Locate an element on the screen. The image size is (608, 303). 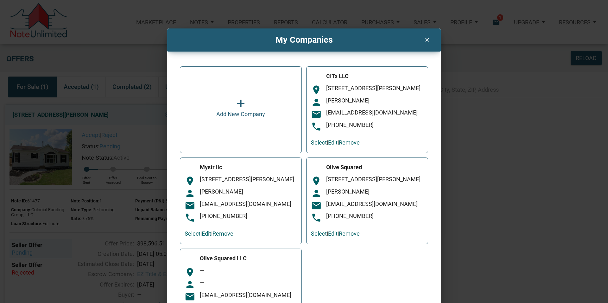
button: clear is located at coordinates (427, 39).